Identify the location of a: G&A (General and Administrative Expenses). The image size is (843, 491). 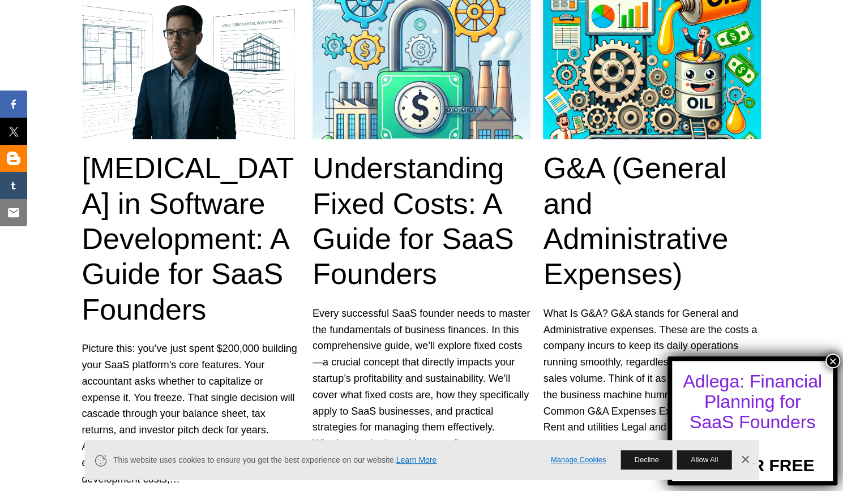
(651, 221).